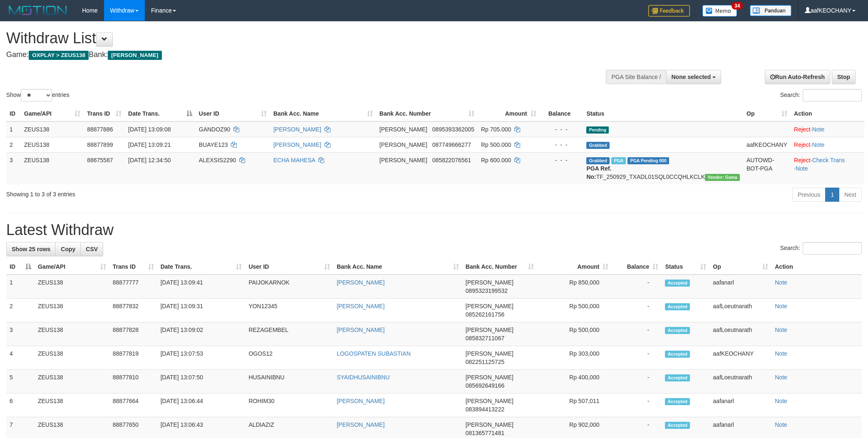 The height and width of the screenshot is (438, 868). Describe the element at coordinates (133, 310) in the screenshot. I see `td: 88877832` at that location.